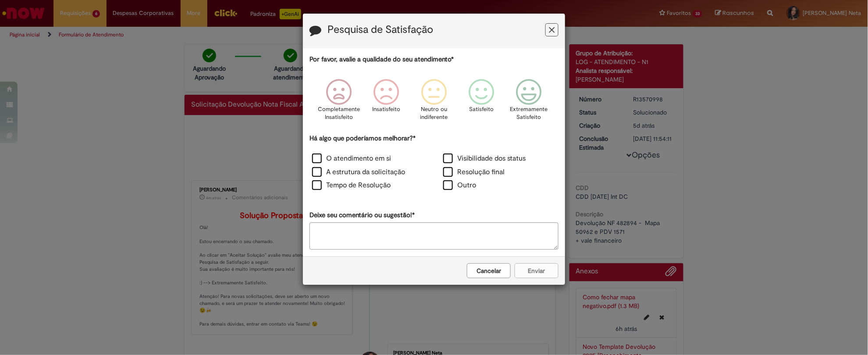  What do you see at coordinates (339, 113) in the screenshot?
I see `p: Completamente Insatisfeito` at bounding box center [339, 113].